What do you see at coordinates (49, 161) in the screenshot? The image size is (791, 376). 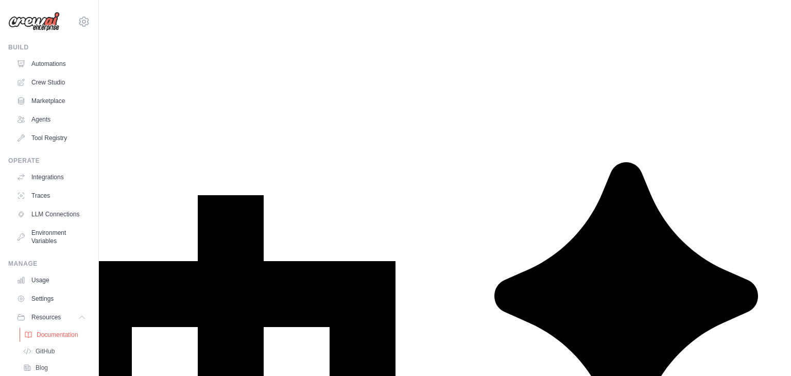 I see `div: Operate` at bounding box center [49, 161].